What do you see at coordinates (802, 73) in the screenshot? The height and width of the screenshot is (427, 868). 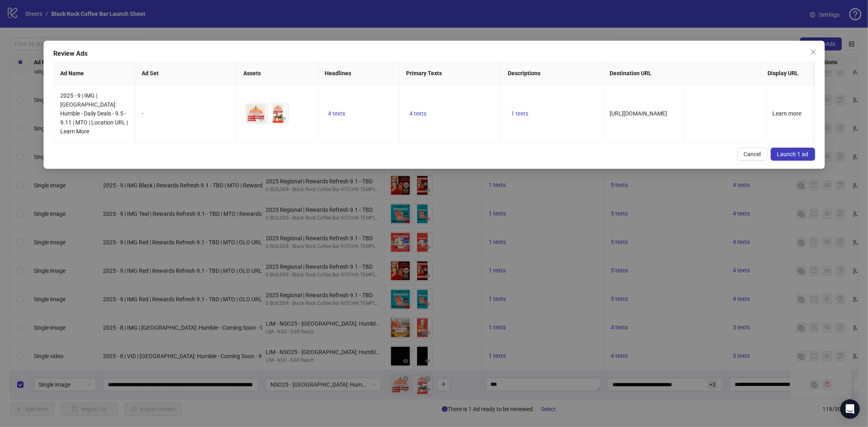 I see `th: Display URL` at bounding box center [802, 73].